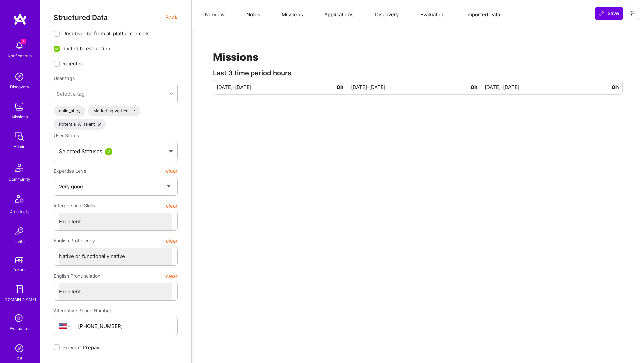 The image size is (644, 363). Describe the element at coordinates (171, 17) in the screenshot. I see `span: Back` at that location.